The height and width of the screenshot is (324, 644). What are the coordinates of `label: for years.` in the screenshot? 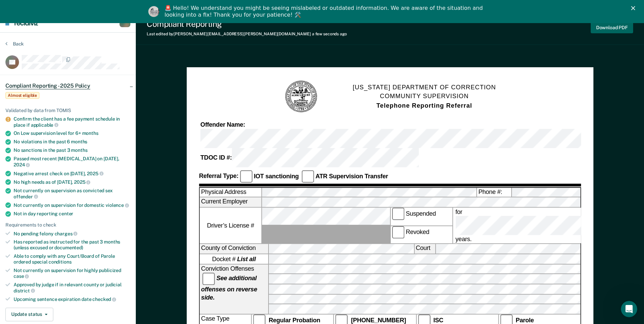 It's located at (549, 226).